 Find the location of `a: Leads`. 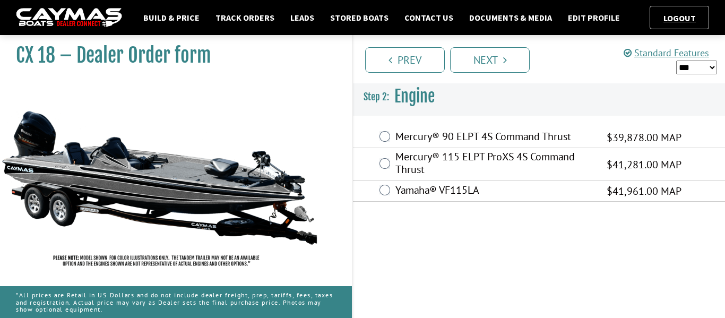

a: Leads is located at coordinates (302, 18).